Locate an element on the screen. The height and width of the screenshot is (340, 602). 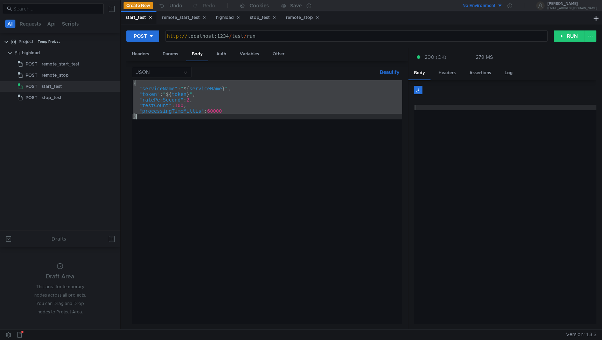
button: Requests is located at coordinates (30, 24).